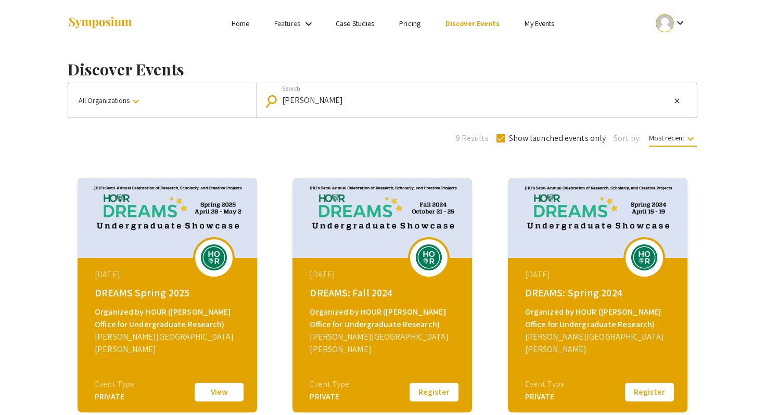 The height and width of the screenshot is (415, 765). What do you see at coordinates (677, 101) in the screenshot?
I see `mat-icon: close` at bounding box center [677, 101].